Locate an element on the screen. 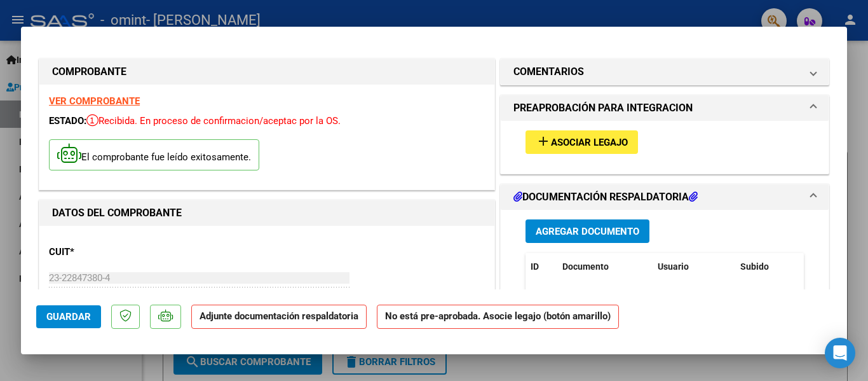 This screenshot has height=381, width=868. strong: No está pre-aprobada. Asocie legajo (botón amarillo) is located at coordinates (498, 317).